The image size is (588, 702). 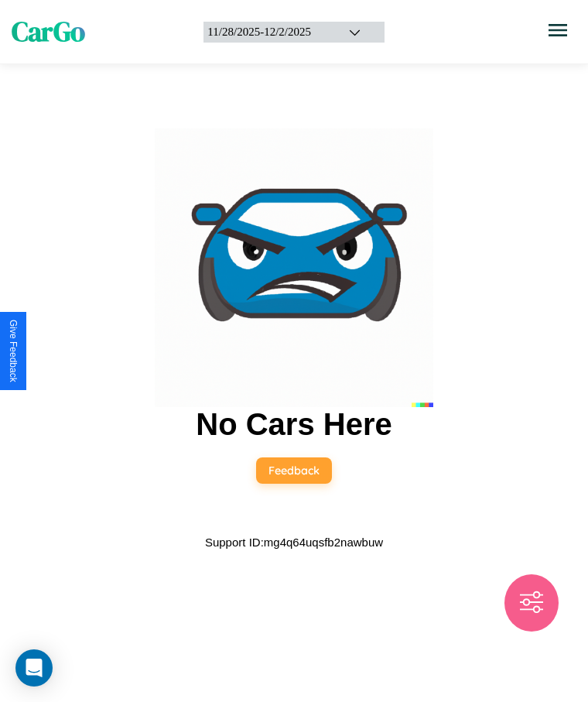 What do you see at coordinates (48, 32) in the screenshot?
I see `span: CarGo` at bounding box center [48, 32].